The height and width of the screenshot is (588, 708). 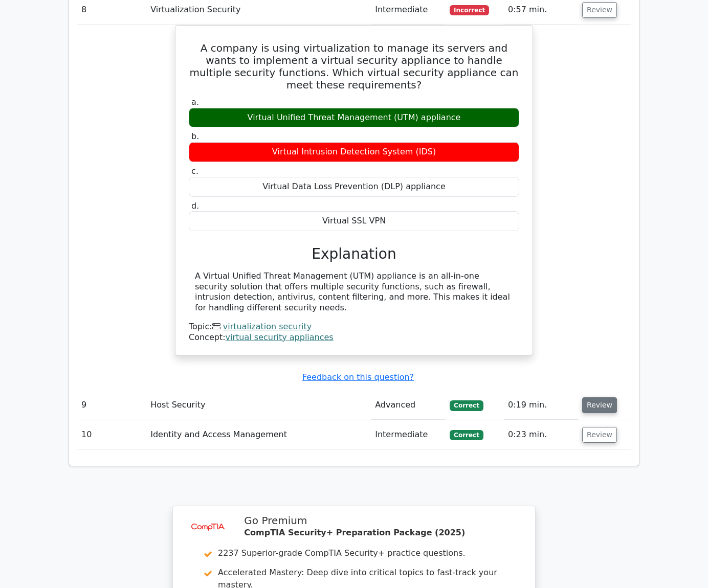 What do you see at coordinates (354, 118) in the screenshot?
I see `div: Virtual Unified Threat Management (UTM) appliance` at bounding box center [354, 118].